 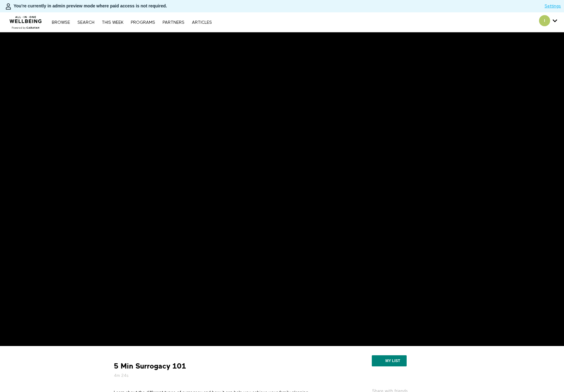 I want to click on img: person-bdfc0eaa9744423c596e6e1c01710c89950b1dff7c83b5d61d716cfd8139584f.svg, so click(x=9, y=7).